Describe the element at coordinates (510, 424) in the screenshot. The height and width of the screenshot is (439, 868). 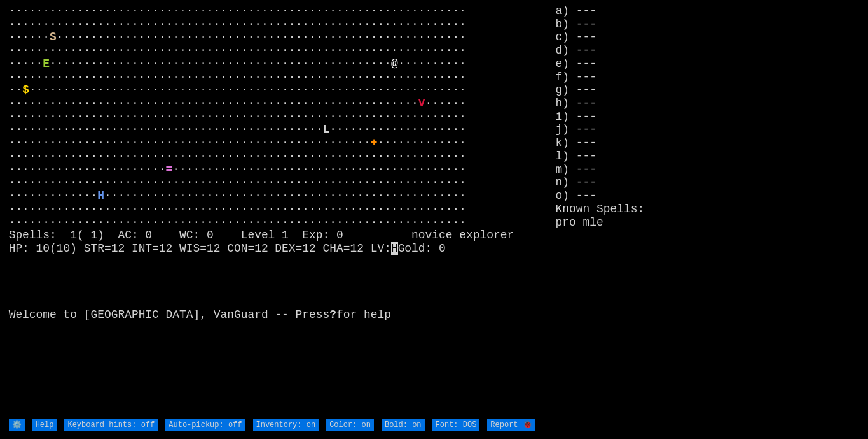
I see `input: Report 🐞` at that location.